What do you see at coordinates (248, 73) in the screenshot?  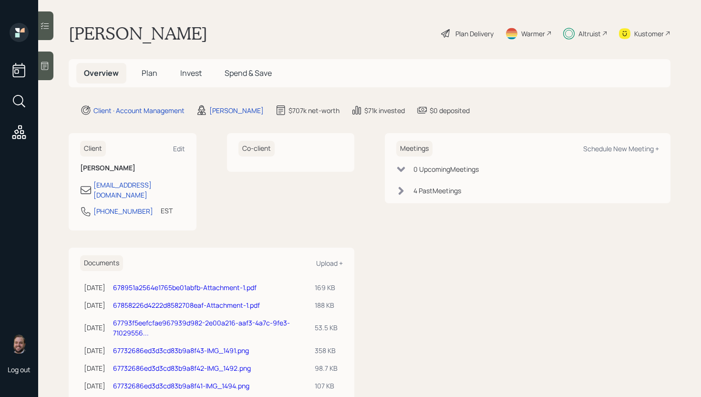 I see `span: Spend & Save` at bounding box center [248, 73].